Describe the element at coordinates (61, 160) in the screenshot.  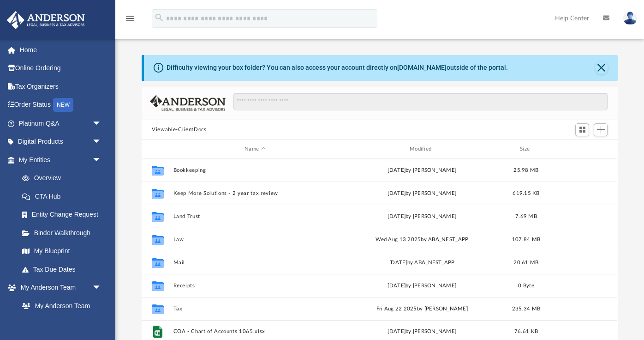
I see `a: My Entitiesarrow_drop_down` at that location.